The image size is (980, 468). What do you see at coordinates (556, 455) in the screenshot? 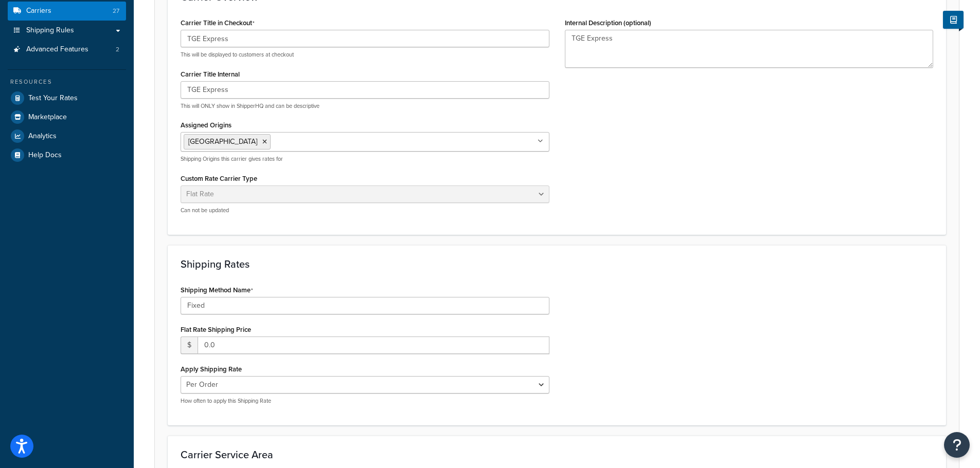
I see `h3: Carrier Service Area` at bounding box center [556, 455].